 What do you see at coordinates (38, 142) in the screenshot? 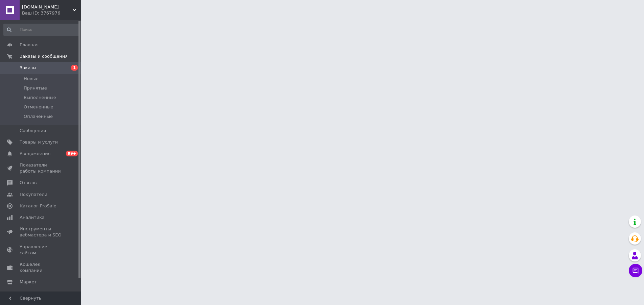
I see `span: Товары и услуги` at bounding box center [38, 142].